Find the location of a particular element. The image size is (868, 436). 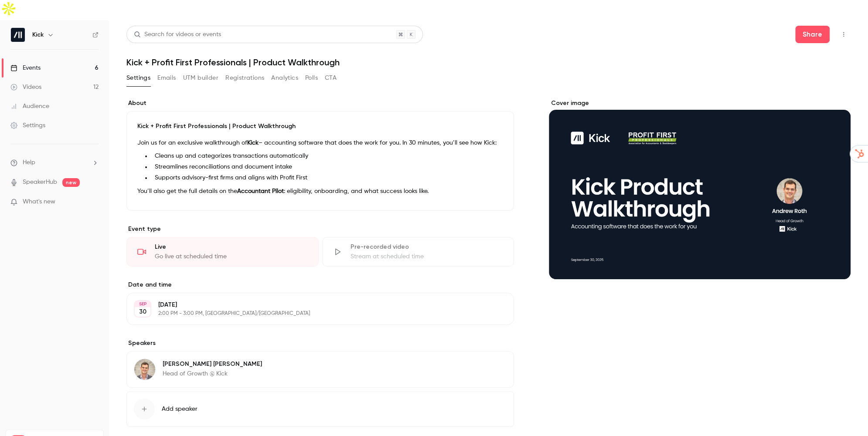

h1: Kick + Profit First Professionals | Product Walkthrough is located at coordinates (488, 62).